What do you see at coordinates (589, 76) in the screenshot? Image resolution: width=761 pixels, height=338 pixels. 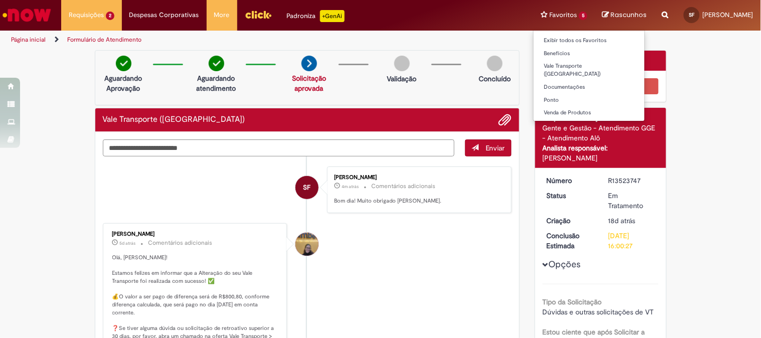 I see `ul: Favoritos` at bounding box center [589, 76].